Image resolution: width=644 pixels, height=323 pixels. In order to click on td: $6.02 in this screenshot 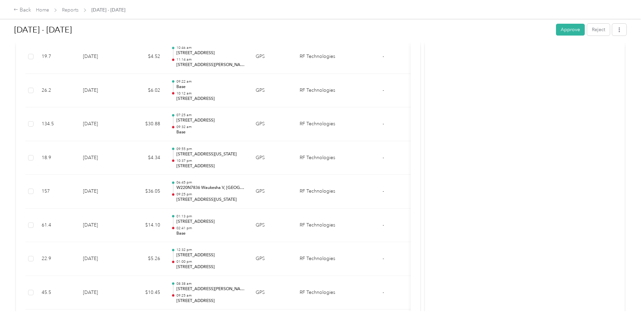, I will do `click(145, 91)`.